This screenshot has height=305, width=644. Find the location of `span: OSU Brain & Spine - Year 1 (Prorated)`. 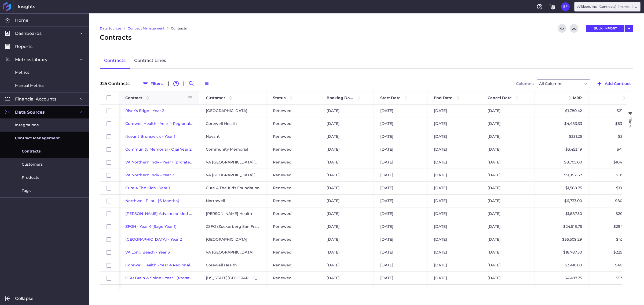

span: OSU Brain & Spine - Year 1 (Prorated) is located at coordinates (160, 278).